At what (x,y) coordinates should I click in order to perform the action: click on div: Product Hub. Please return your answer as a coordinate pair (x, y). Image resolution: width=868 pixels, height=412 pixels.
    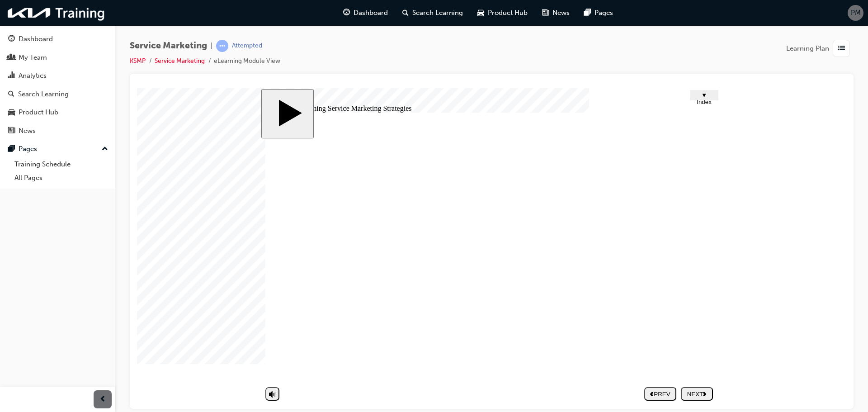
    Looking at the image, I should click on (38, 112).